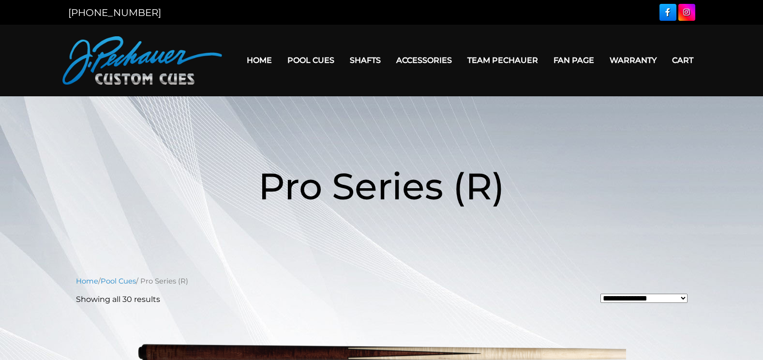 This screenshot has height=360, width=763. What do you see at coordinates (683, 60) in the screenshot?
I see `a: Cart` at bounding box center [683, 60].